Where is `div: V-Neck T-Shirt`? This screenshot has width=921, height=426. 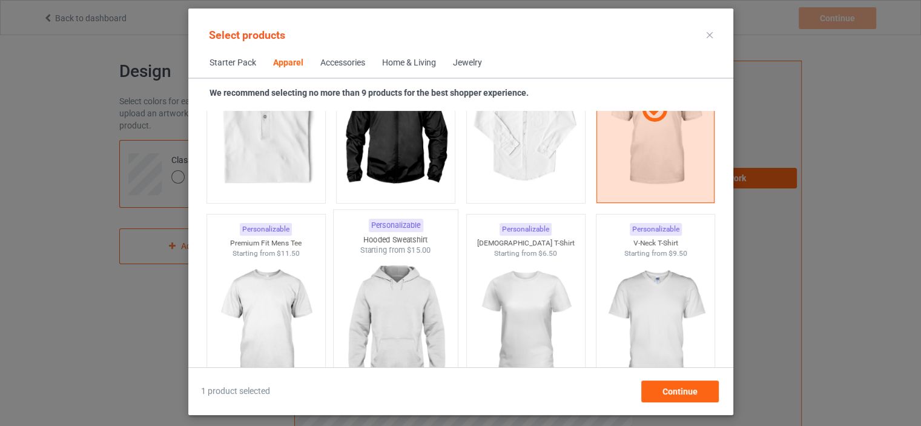
div: V-Neck T-Shirt is located at coordinates (655, 243).